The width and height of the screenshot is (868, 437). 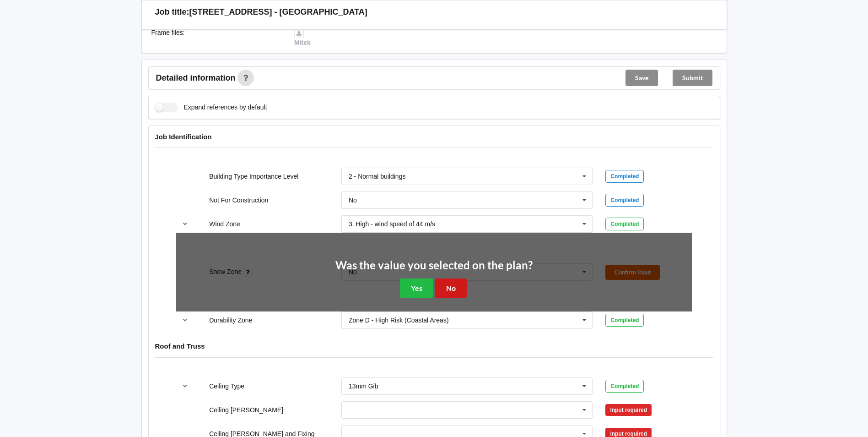 I want to click on div: No, so click(x=353, y=201).